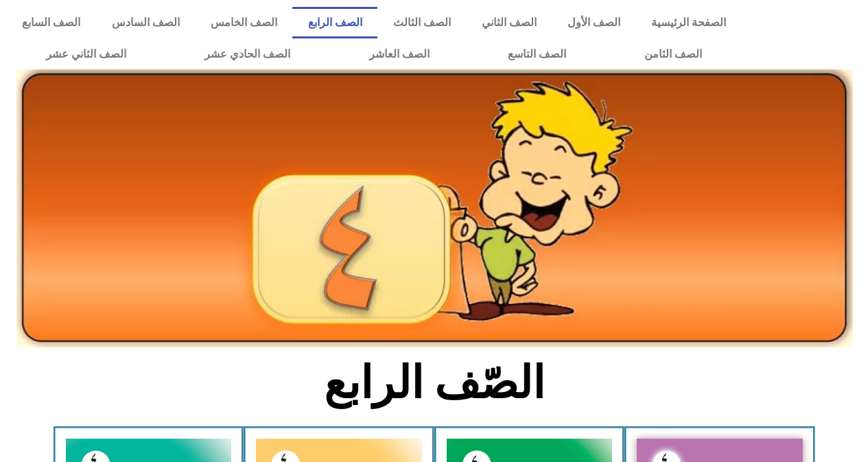 The height and width of the screenshot is (462, 868). I want to click on a: الصف الثاني, so click(508, 23).